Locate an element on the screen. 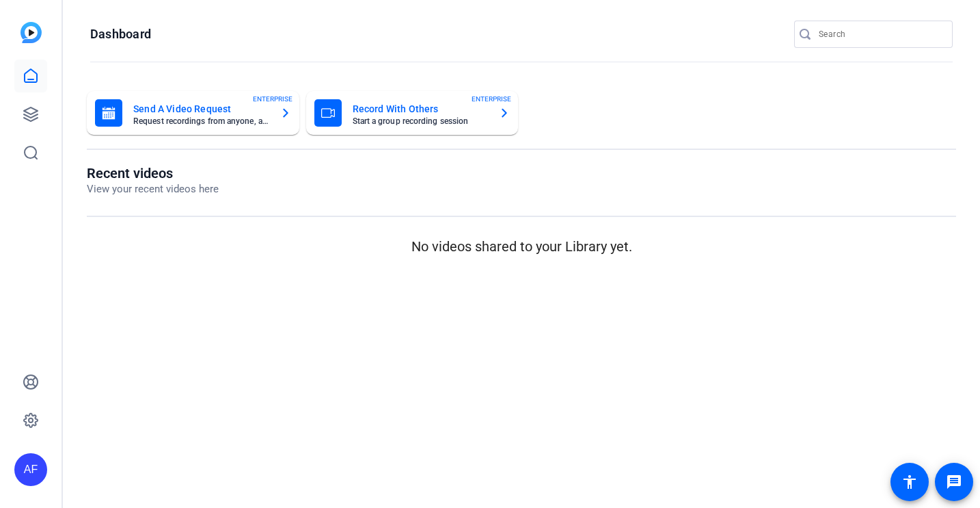  input: Search is located at coordinates (880, 34).